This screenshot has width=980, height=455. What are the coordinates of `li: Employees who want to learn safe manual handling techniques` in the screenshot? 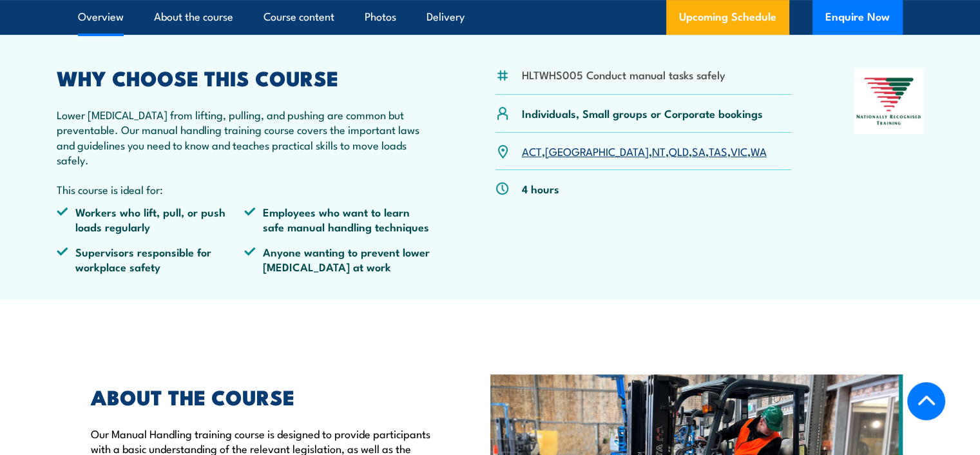 It's located at (338, 219).